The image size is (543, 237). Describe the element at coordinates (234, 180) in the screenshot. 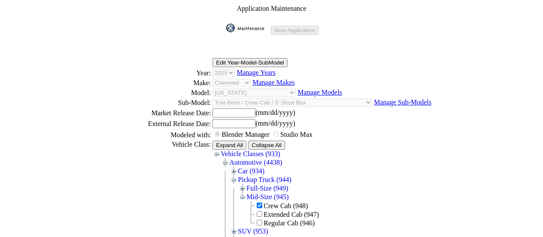

I see `img: Collapse Pickup Truck (944)` at that location.